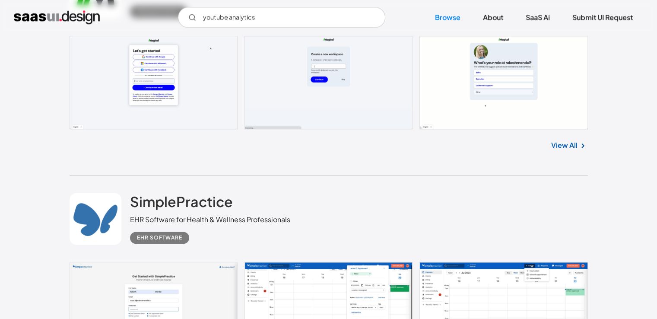 Image resolution: width=657 pixels, height=319 pixels. I want to click on a: View All, so click(564, 145).